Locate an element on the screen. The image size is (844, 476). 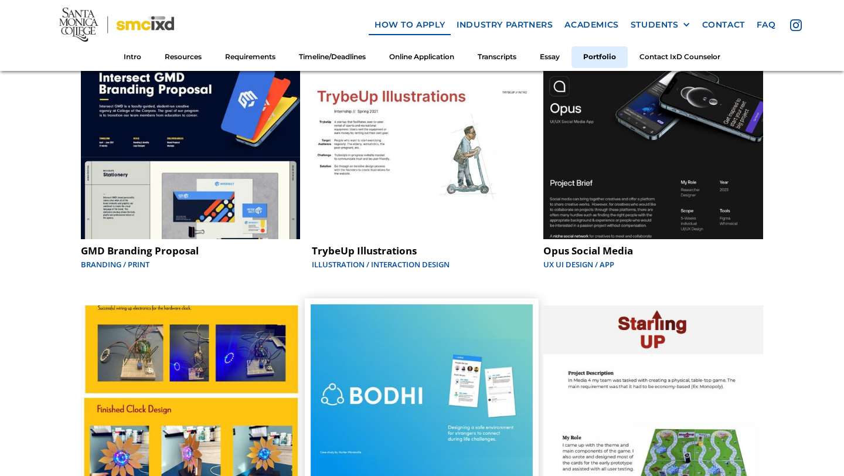
a: Intro is located at coordinates (132, 57).